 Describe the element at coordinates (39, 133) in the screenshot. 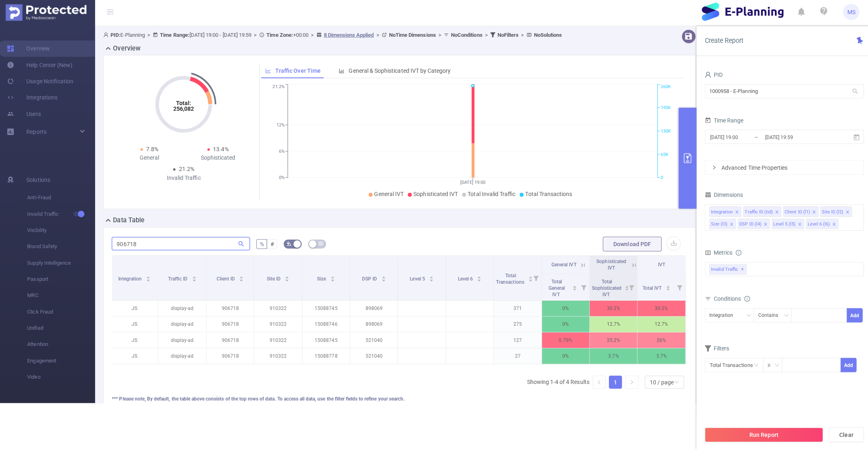

I see `a: Reports` at that location.